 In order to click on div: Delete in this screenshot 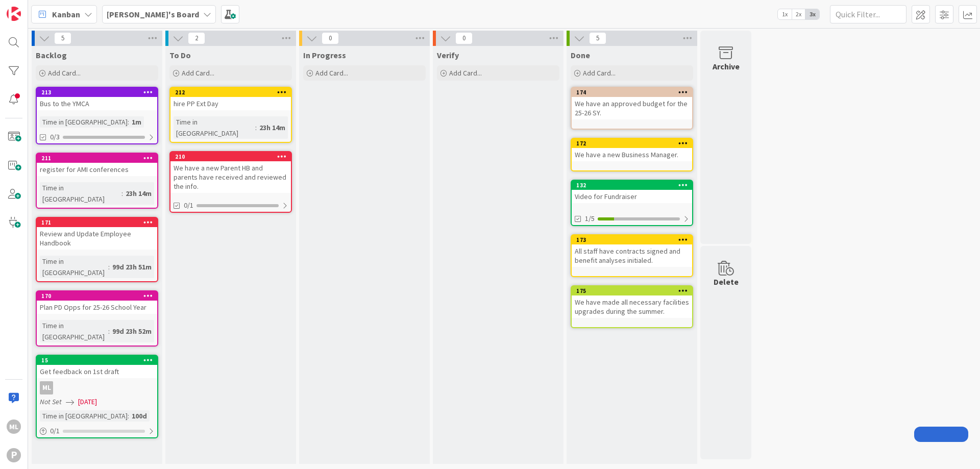, I will do `click(726, 282)`.